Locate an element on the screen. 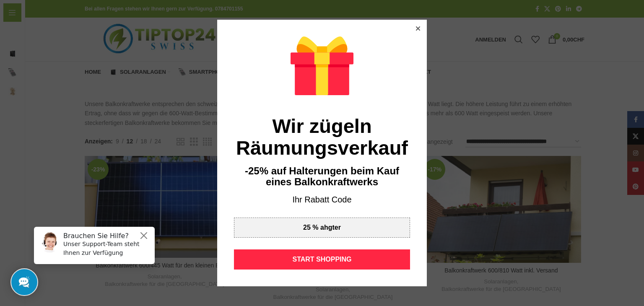 This screenshot has height=306, width=644. div: Ihr Rabatt Code is located at coordinates (322, 200).